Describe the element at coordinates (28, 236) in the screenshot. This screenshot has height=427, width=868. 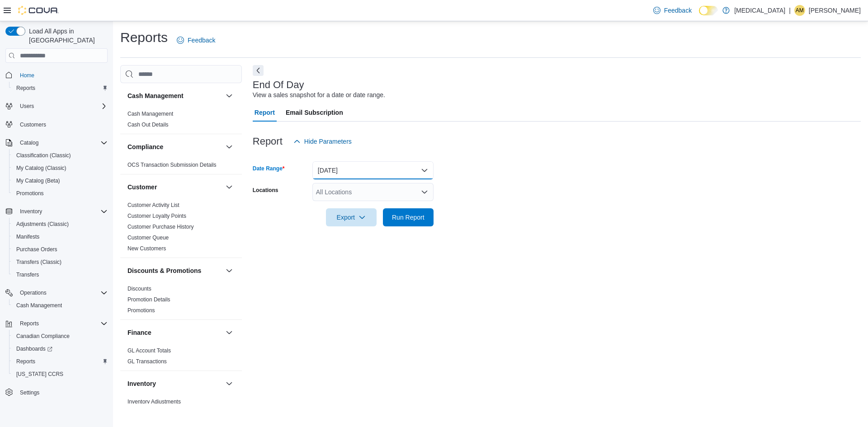
I see `span: Manifests` at that location.